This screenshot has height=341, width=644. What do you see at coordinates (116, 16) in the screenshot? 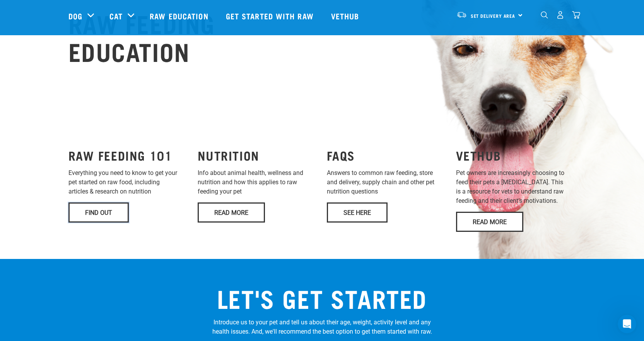
I see `a: Cat` at bounding box center [116, 16].